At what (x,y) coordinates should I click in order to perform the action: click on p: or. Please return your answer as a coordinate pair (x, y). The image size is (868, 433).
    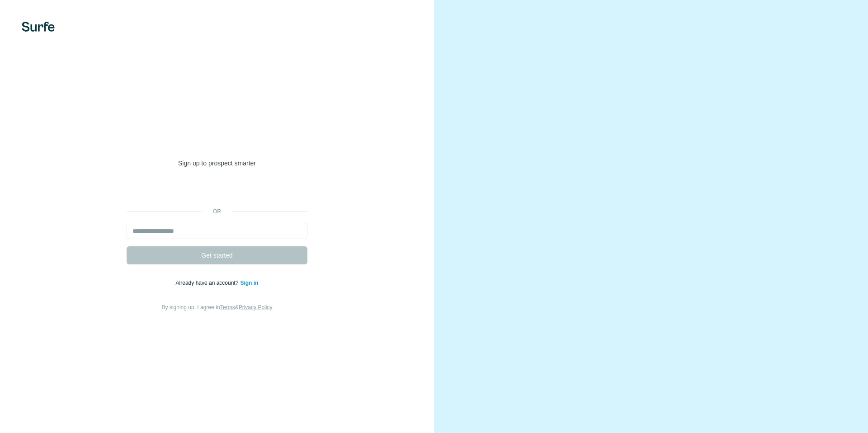
    Looking at the image, I should click on (217, 211).